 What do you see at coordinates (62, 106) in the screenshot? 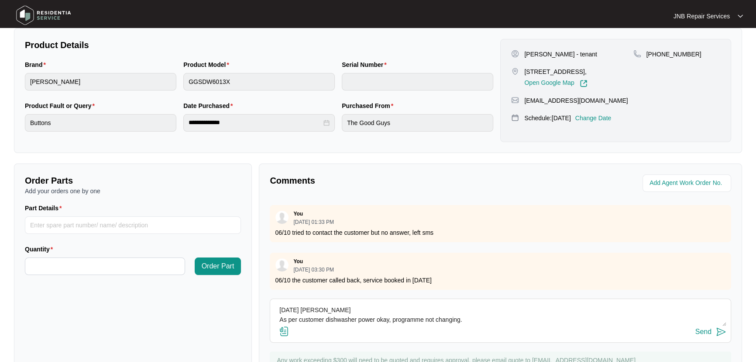
I see `label: Product Fault or Query` at bounding box center [62, 106].